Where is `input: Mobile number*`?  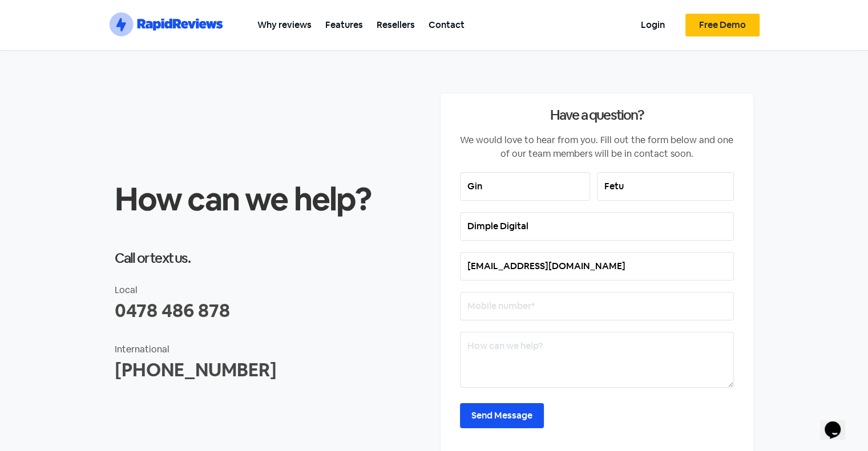
input: Mobile number* is located at coordinates (597, 306).